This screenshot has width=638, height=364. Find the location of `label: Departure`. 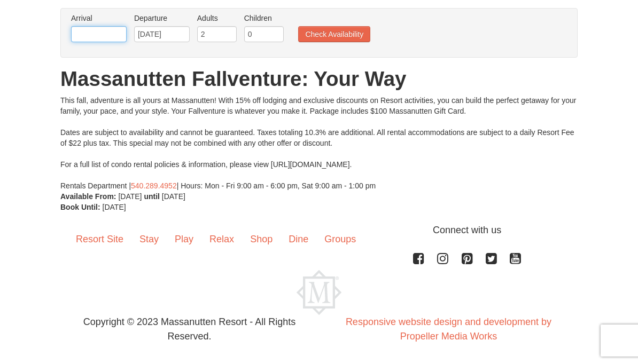

label: Departure is located at coordinates (162, 18).